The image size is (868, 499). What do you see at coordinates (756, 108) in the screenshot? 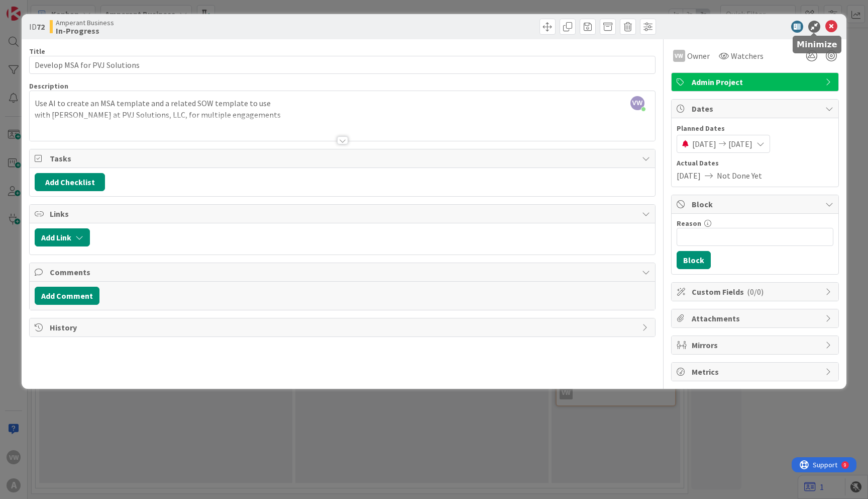
I see `span: Dates` at bounding box center [756, 108].